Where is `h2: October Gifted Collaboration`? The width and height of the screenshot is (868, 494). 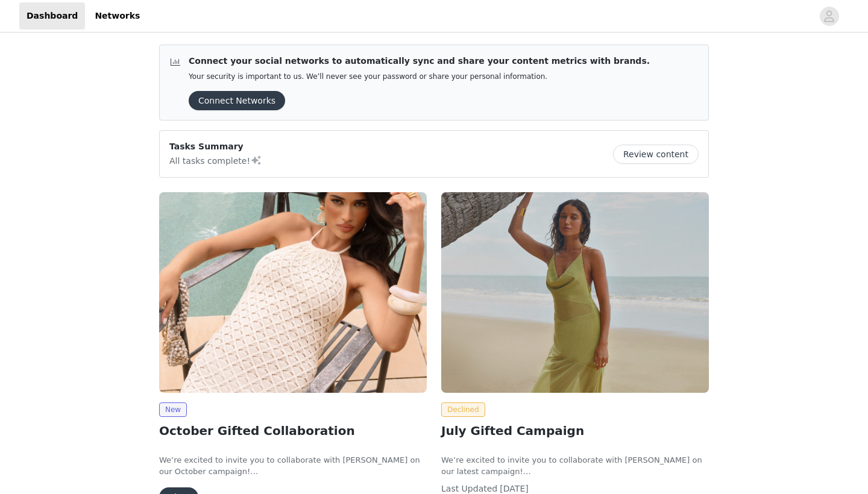
h2: October Gifted Collaboration is located at coordinates (293, 431).